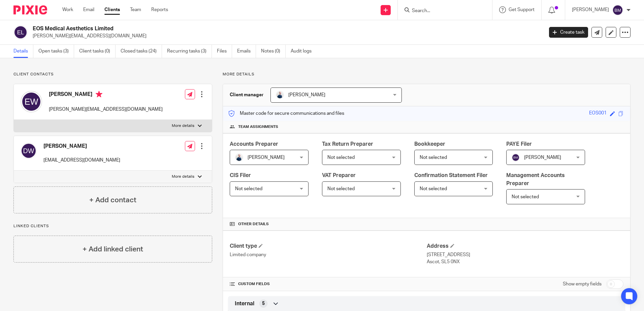  Describe the element at coordinates (112, 10) in the screenshot. I see `a: Clients` at that location.